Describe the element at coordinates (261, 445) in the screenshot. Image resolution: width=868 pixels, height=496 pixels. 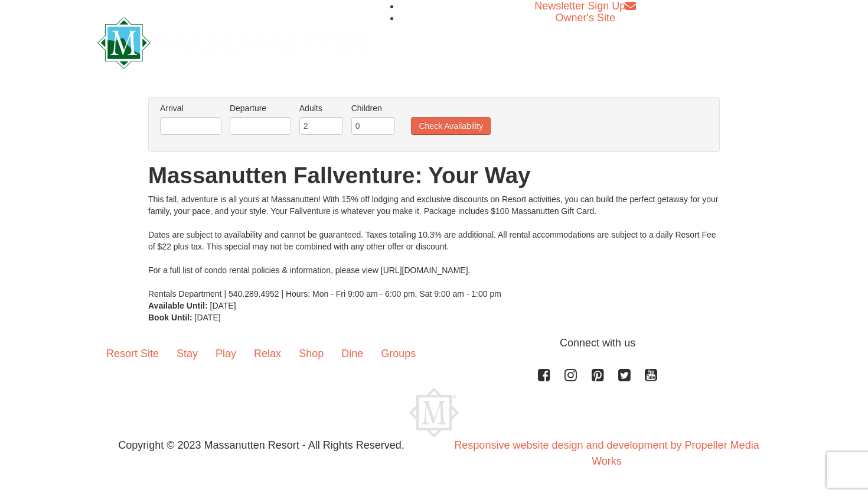
I see `p: Copyright © 2023 Massanutten Resort - All Rights Reserved.` at that location.